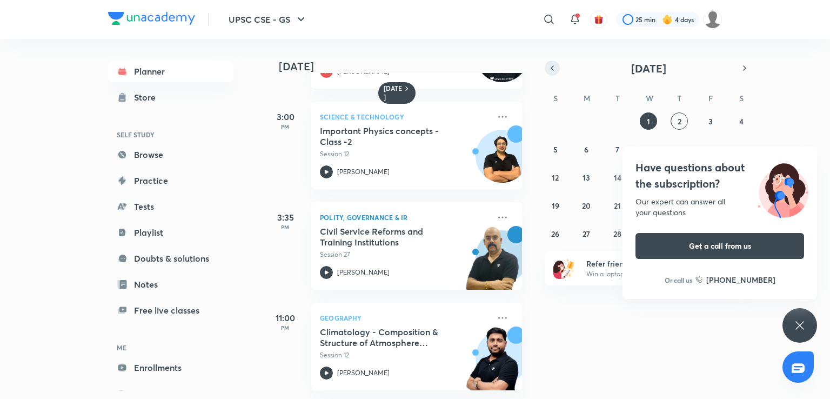 The width and height of the screenshot is (830, 399). Describe the element at coordinates (617, 234) in the screenshot. I see `abbr: October 28, 2025` at that location.